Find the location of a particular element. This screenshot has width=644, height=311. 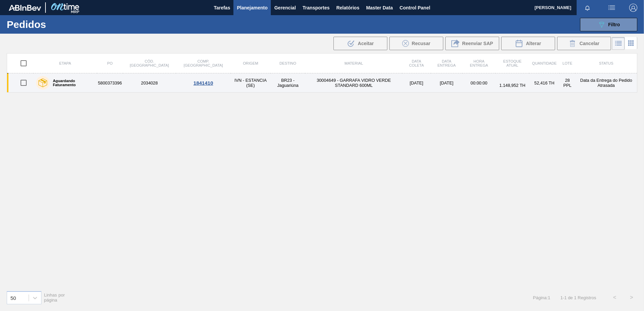

span: Gerencial is located at coordinates (285, 8).